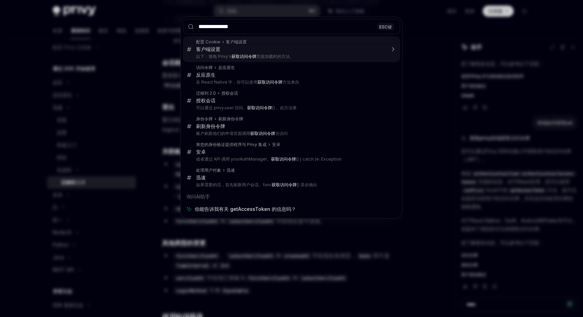  I want to click on font: ESC键, so click(386, 26).